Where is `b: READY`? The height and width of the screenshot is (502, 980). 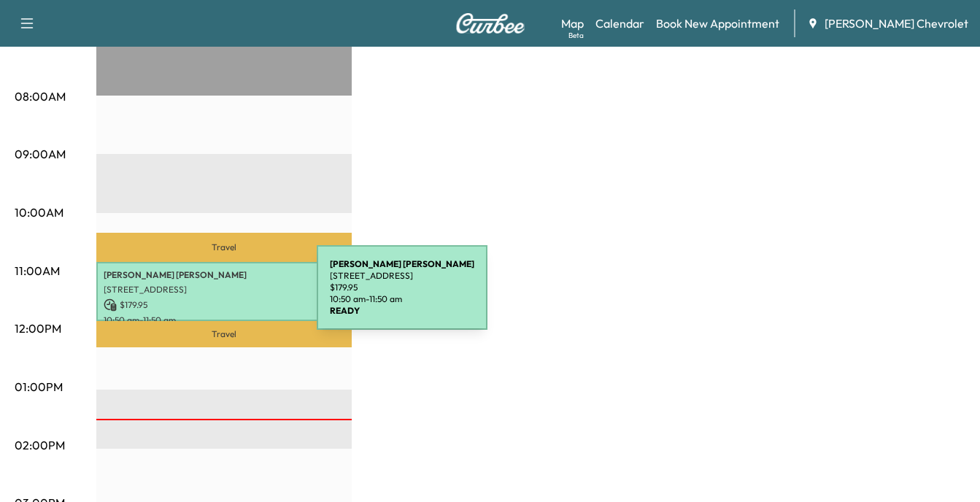
b: READY is located at coordinates (344, 310).